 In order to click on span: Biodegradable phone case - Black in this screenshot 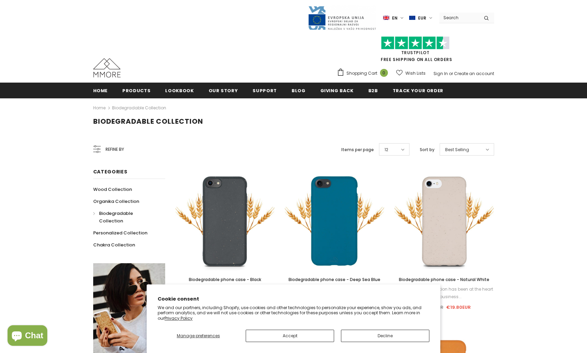, I will do `click(225, 279)`.